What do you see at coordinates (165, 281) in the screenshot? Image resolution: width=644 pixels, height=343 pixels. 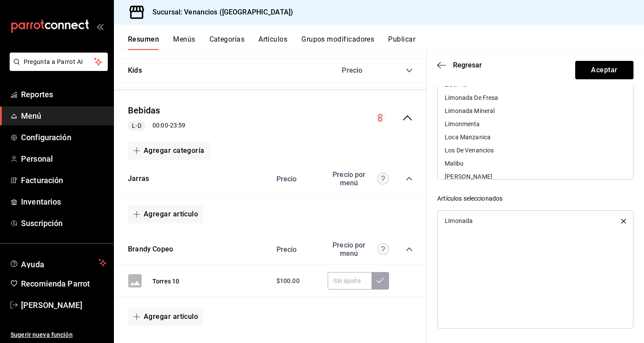 I see `button: Torres 10` at bounding box center [165, 281].